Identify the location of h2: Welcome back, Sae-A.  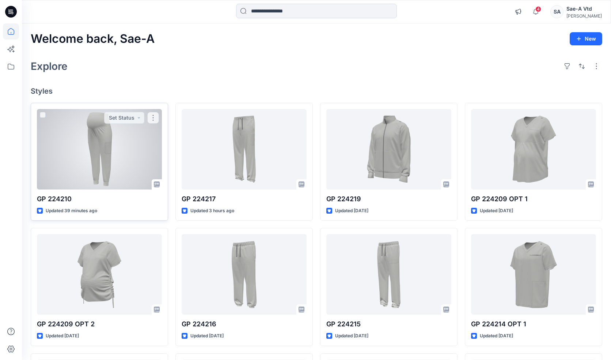
(92, 39).